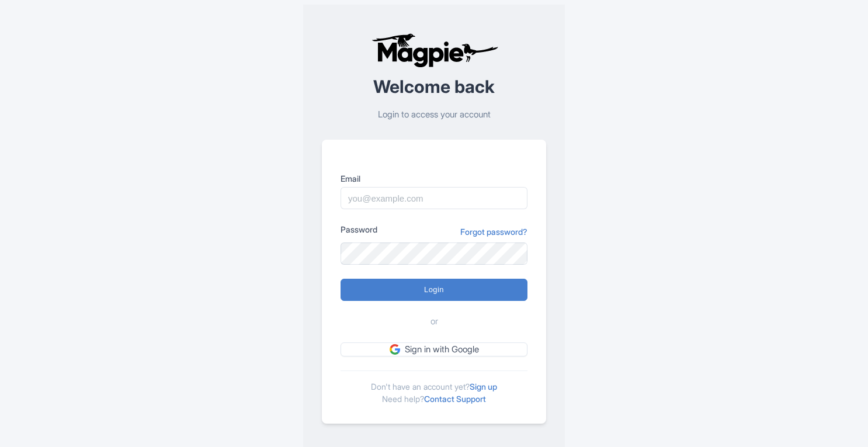 This screenshot has width=868, height=447. I want to click on label: Password, so click(359, 229).